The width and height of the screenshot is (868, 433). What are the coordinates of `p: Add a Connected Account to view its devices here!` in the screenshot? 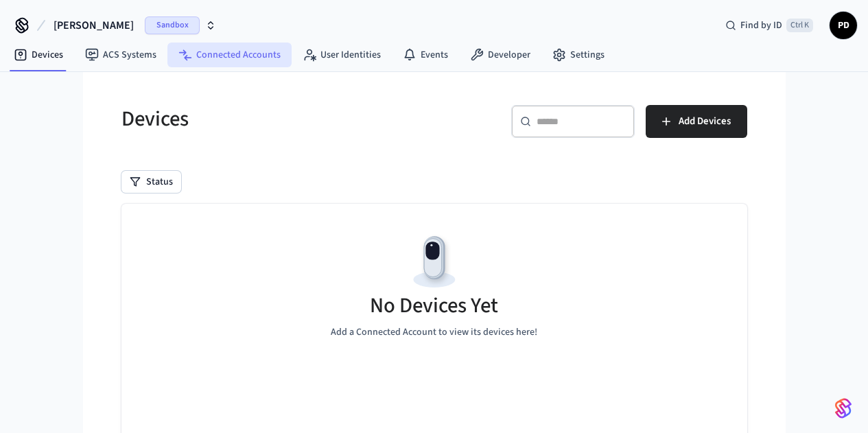 It's located at (434, 333).